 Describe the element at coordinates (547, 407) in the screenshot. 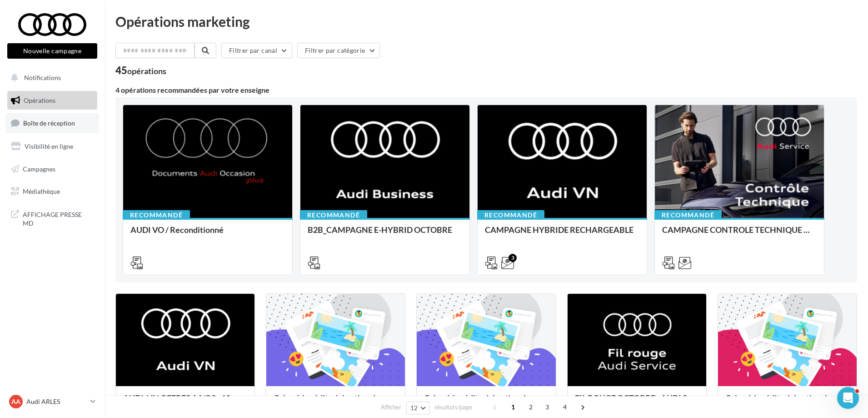

I see `span: 3` at that location.